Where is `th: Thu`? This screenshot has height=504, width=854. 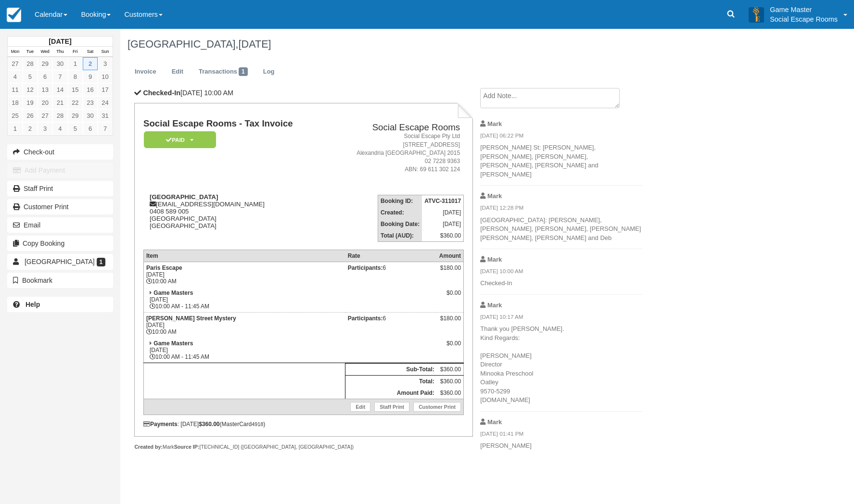
th: Thu is located at coordinates (59, 52).